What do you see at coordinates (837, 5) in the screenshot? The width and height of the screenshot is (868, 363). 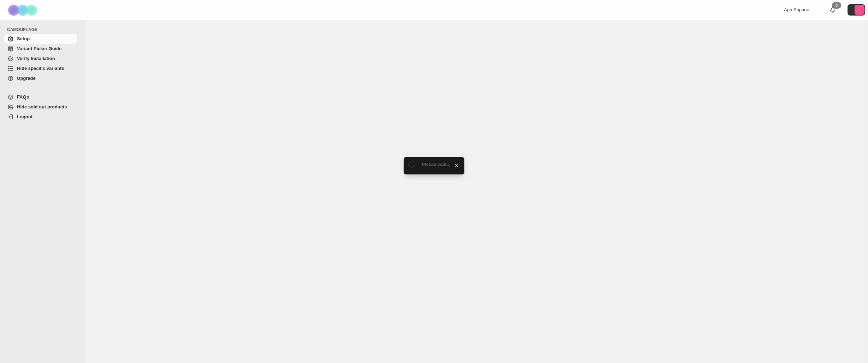 I see `div: 0` at bounding box center [837, 5].